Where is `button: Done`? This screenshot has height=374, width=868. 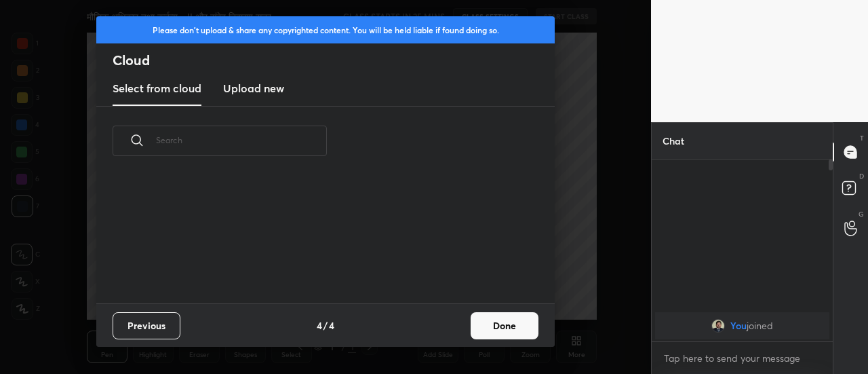 button: Done is located at coordinates (505, 326).